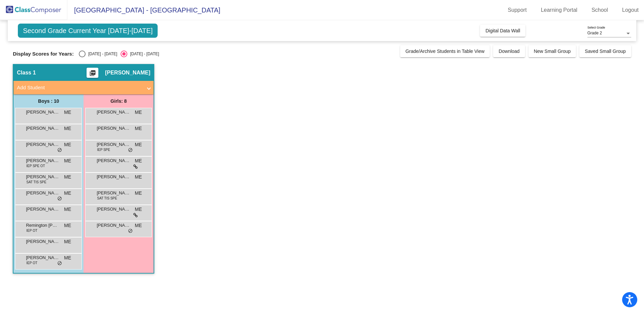  Describe the element at coordinates (552, 51) in the screenshot. I see `span: New Small Group` at that location.